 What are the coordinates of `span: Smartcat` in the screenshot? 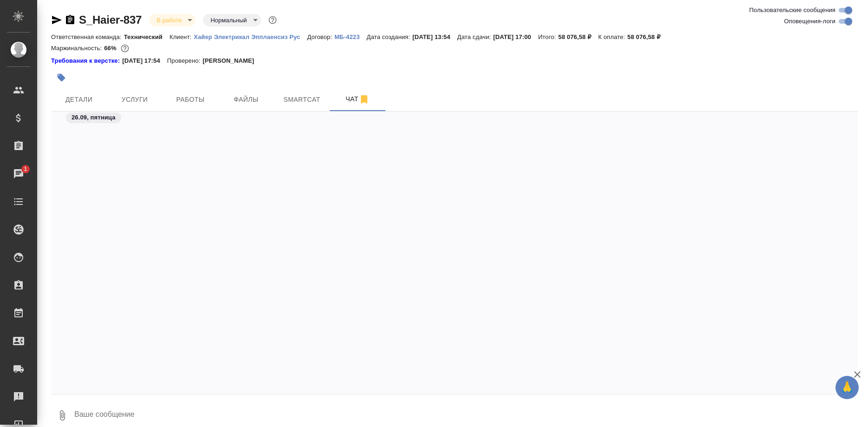 It's located at (302, 99).